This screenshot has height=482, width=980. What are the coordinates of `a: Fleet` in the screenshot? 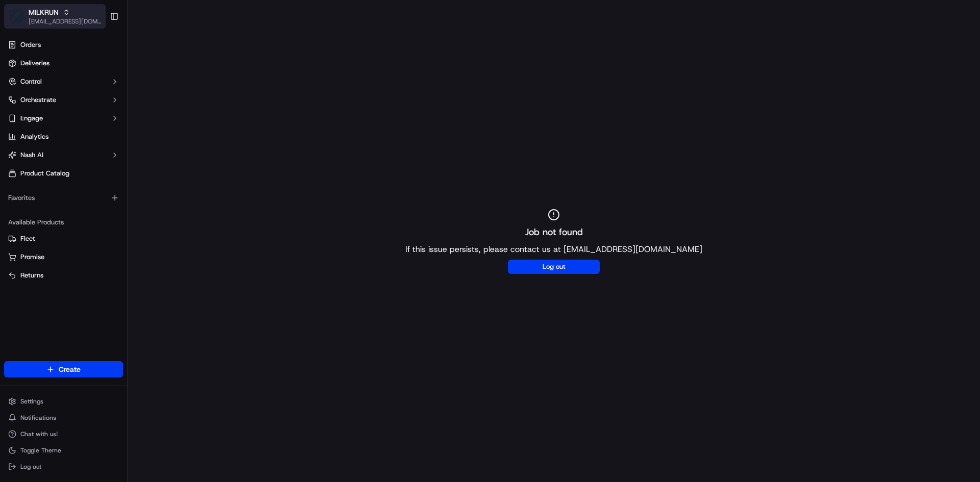 It's located at (63, 239).